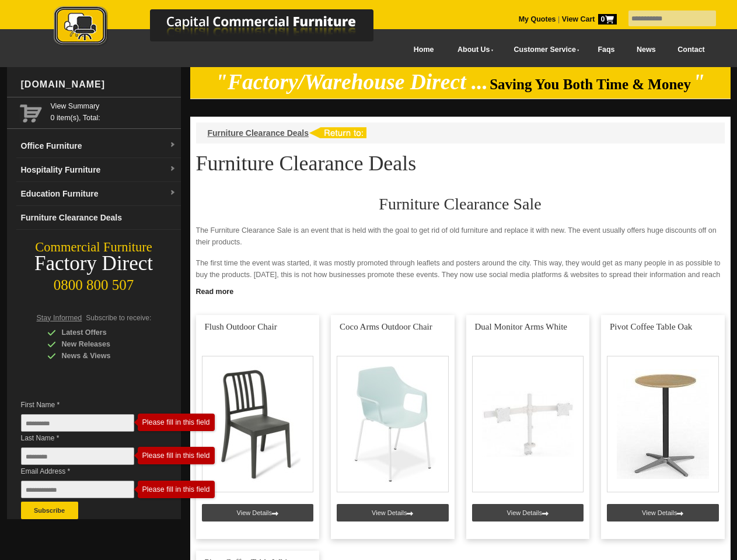  What do you see at coordinates (608, 19) in the screenshot?
I see `span: 0` at bounding box center [608, 19].